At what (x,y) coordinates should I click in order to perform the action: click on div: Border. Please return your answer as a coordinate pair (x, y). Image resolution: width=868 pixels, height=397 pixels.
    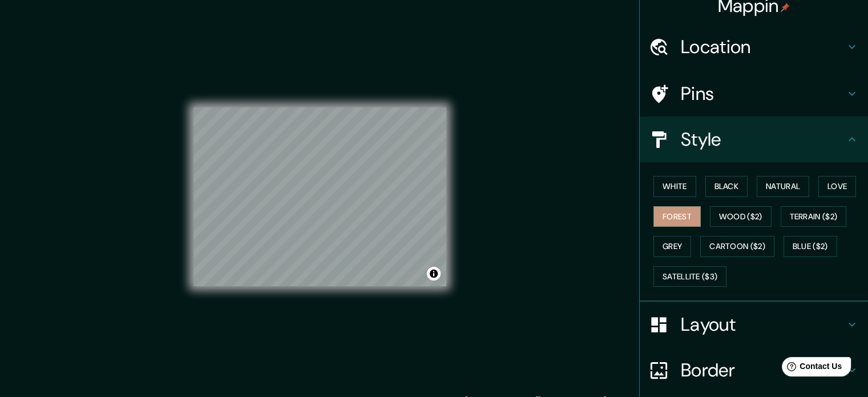
    Looking at the image, I should click on (754, 370).